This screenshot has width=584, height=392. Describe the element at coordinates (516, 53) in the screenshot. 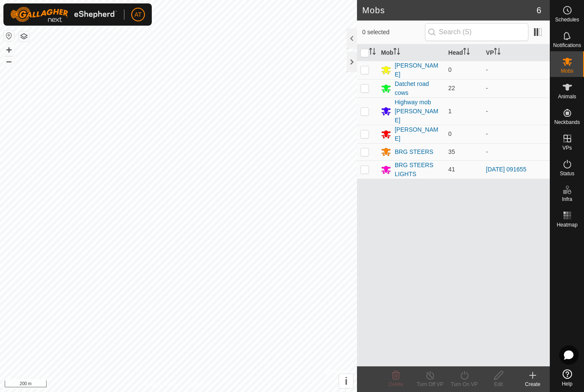

I see `th: VP` at that location.